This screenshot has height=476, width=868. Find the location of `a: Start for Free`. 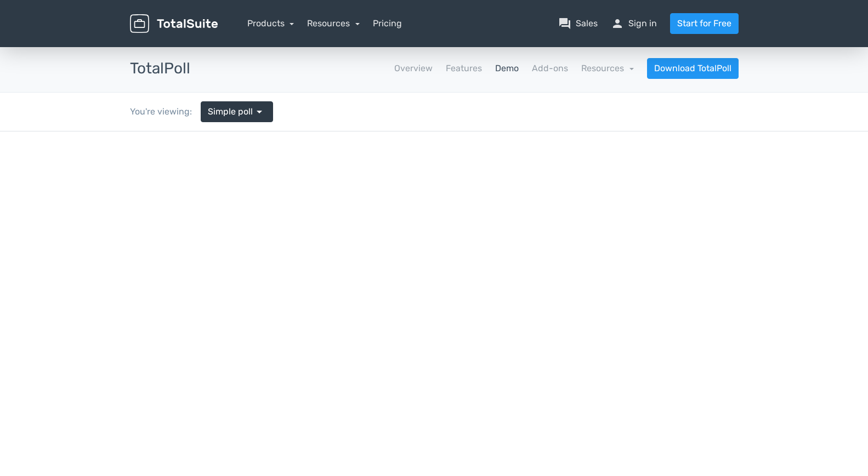

a: Start for Free is located at coordinates (704, 23).